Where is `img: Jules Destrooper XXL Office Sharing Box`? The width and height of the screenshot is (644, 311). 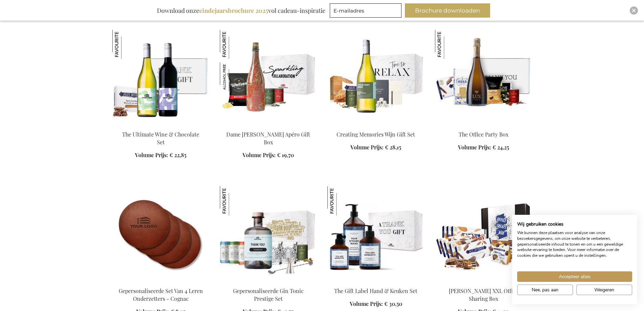 img: Jules Destrooper XXL Office Sharing Box is located at coordinates (483, 234).